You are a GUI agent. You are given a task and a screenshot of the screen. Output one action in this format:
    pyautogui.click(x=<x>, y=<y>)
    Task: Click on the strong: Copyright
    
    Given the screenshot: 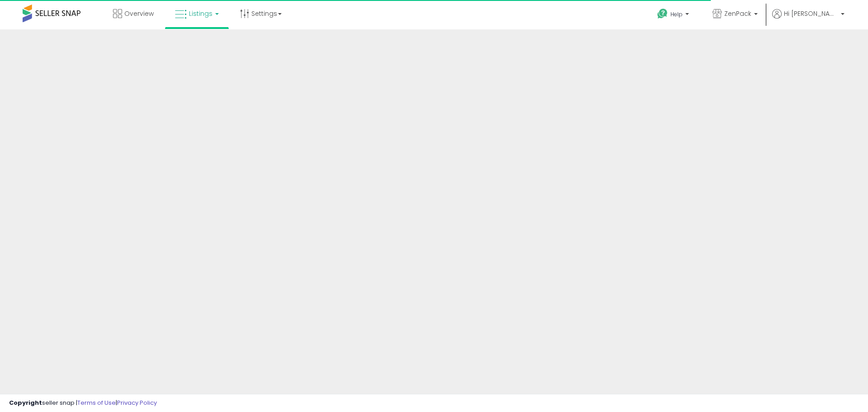 What is the action you would take?
    pyautogui.click(x=26, y=403)
    